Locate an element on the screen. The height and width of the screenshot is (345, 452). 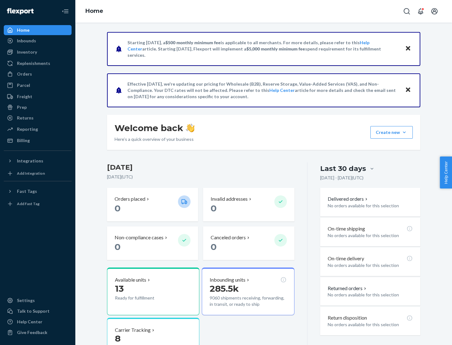
a: Prep is located at coordinates (38, 107).